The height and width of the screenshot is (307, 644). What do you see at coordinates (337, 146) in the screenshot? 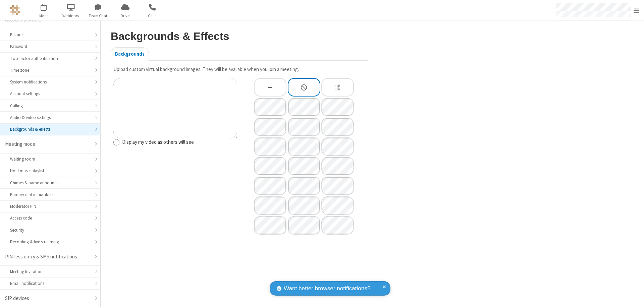
I see `div: Kinkakuji` at bounding box center [337, 146].